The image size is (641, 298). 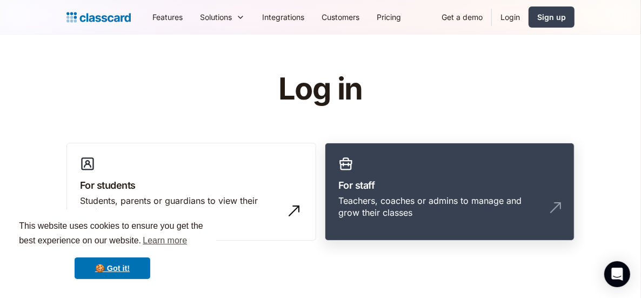 I want to click on a: Sign up, so click(x=551, y=17).